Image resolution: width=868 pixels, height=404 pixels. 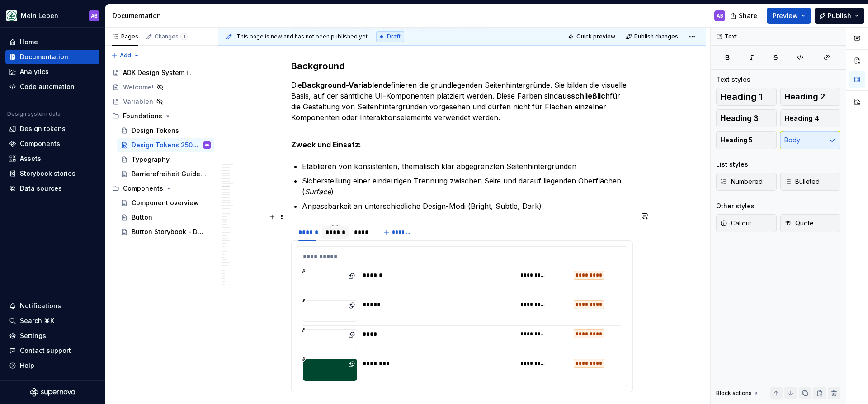 I want to click on div: List styles, so click(x=732, y=165).